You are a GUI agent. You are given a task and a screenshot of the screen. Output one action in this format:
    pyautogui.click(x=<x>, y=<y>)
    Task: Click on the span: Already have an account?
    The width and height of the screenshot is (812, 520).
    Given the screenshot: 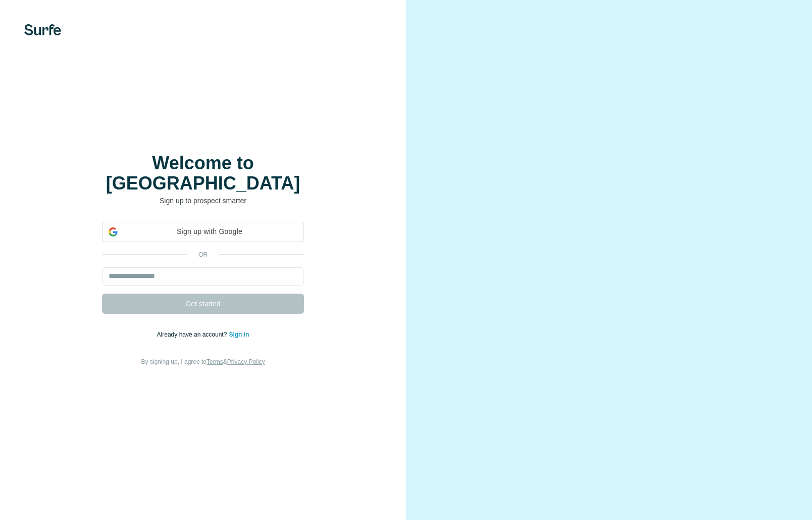 What is the action you would take?
    pyautogui.click(x=193, y=335)
    